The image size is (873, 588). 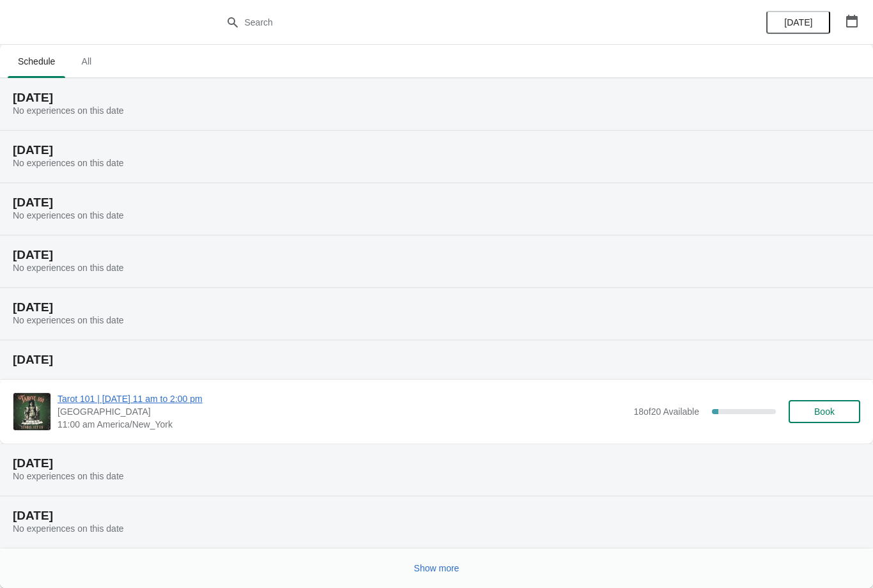 I want to click on button: Show more, so click(x=436, y=568).